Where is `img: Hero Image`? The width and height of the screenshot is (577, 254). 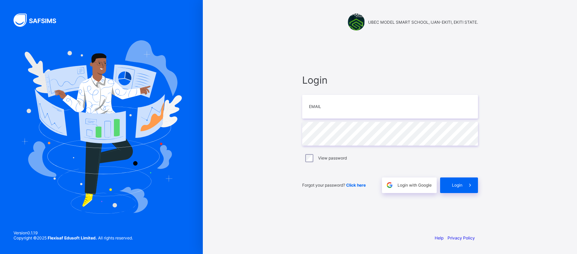 img: Hero Image is located at coordinates (101, 127).